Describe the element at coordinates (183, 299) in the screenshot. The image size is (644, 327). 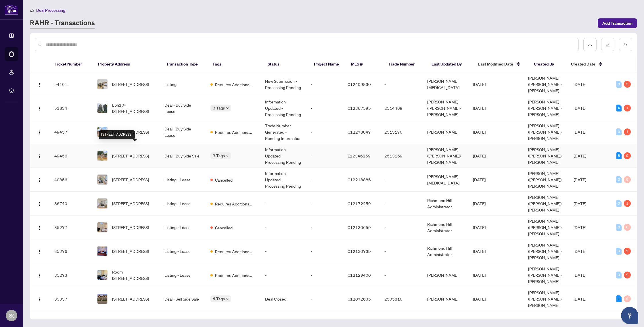
I see `td: Deal - Sell Side Sale` at that location.